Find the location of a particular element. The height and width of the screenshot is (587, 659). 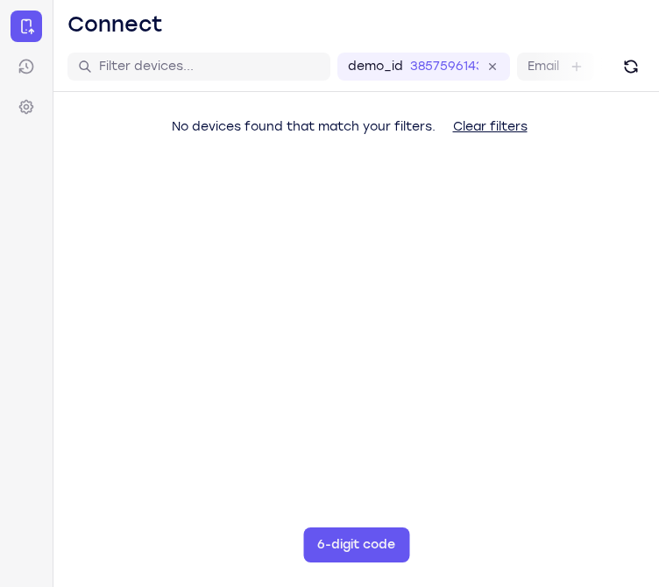

a: Connect is located at coordinates (26, 26).